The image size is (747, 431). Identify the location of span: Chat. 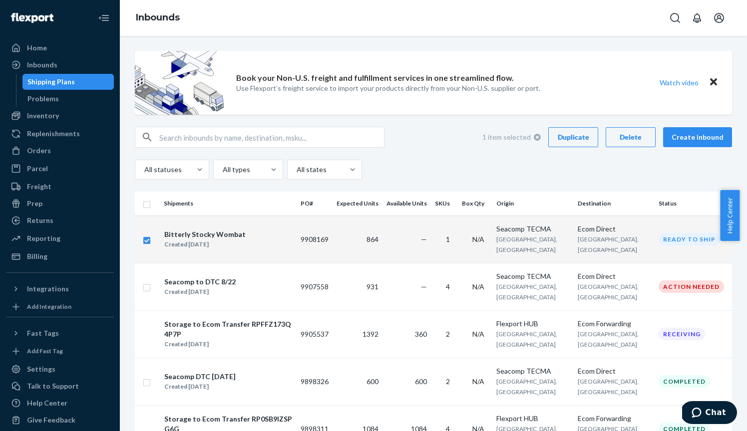
(33, 11).